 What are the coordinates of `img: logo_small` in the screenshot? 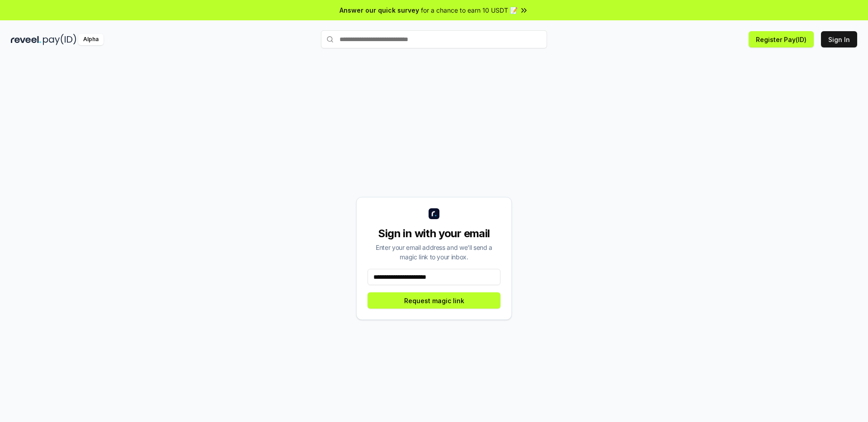 It's located at (434, 214).